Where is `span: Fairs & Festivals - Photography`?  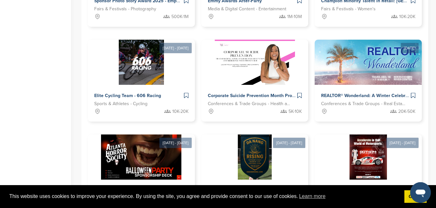 span: Fairs & Festivals - Photography is located at coordinates (125, 9).